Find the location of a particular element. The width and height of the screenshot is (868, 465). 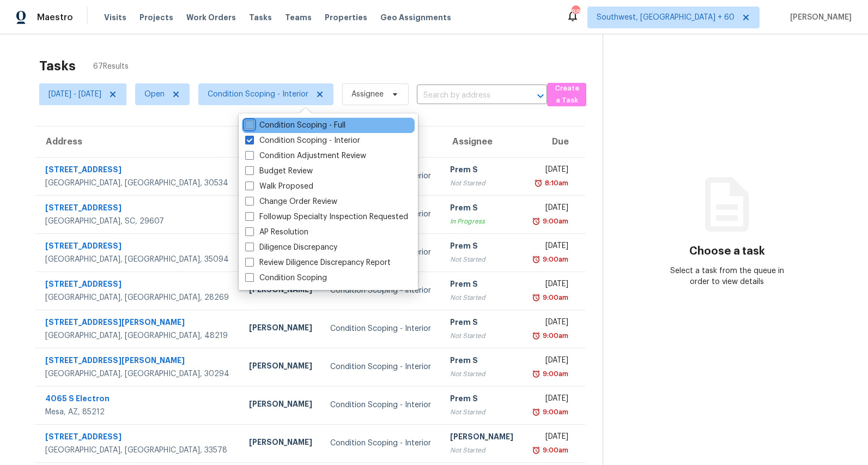

div: 8:10am is located at coordinates (555, 183).